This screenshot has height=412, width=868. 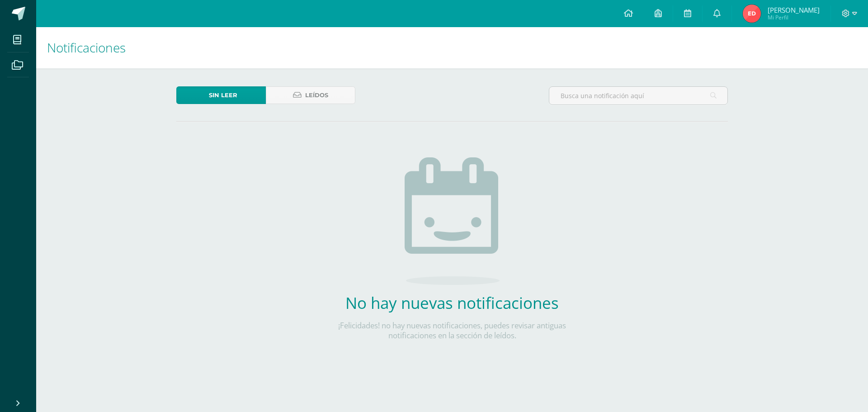 What do you see at coordinates (638, 95) in the screenshot?
I see `input: Busca una notificación aquí` at bounding box center [638, 95].